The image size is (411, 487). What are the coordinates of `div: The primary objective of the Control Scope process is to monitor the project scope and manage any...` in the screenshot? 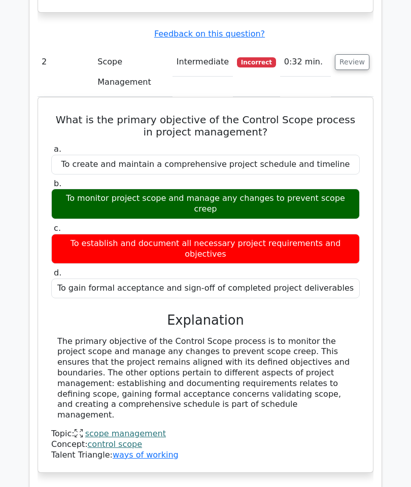 It's located at (205, 379).